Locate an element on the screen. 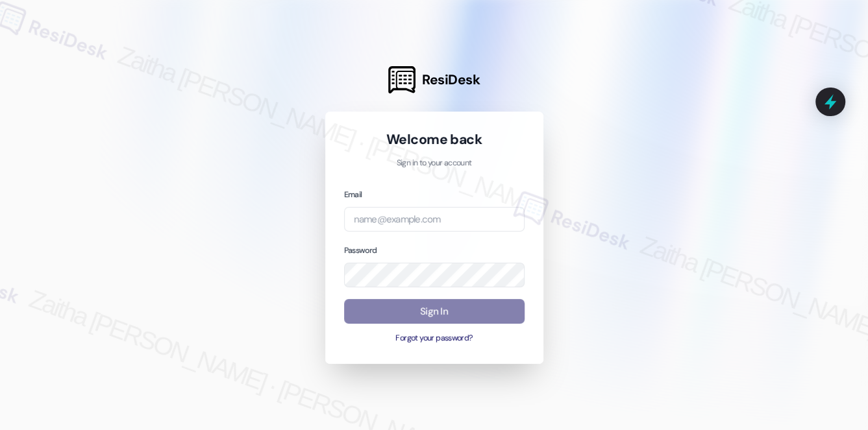  input: name@example.com is located at coordinates (434, 220).